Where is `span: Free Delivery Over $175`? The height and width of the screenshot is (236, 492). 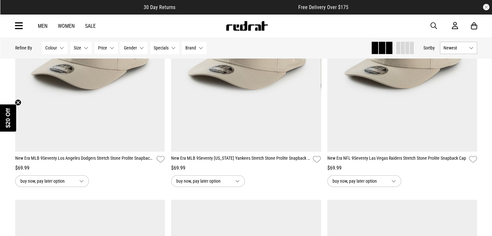
span: Free Delivery Over $175 is located at coordinates (323, 7).